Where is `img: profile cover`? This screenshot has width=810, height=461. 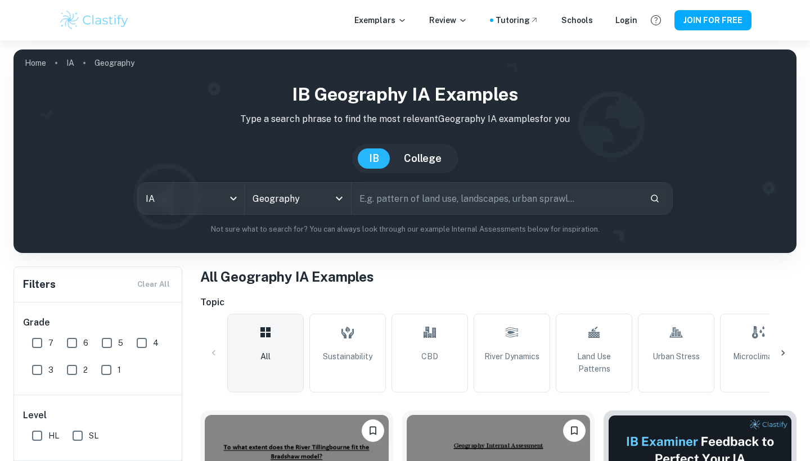
img: profile cover is located at coordinates (405, 151).